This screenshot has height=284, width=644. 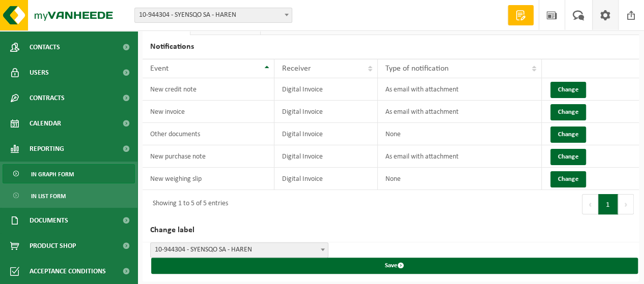 I want to click on a: In list form, so click(x=68, y=196).